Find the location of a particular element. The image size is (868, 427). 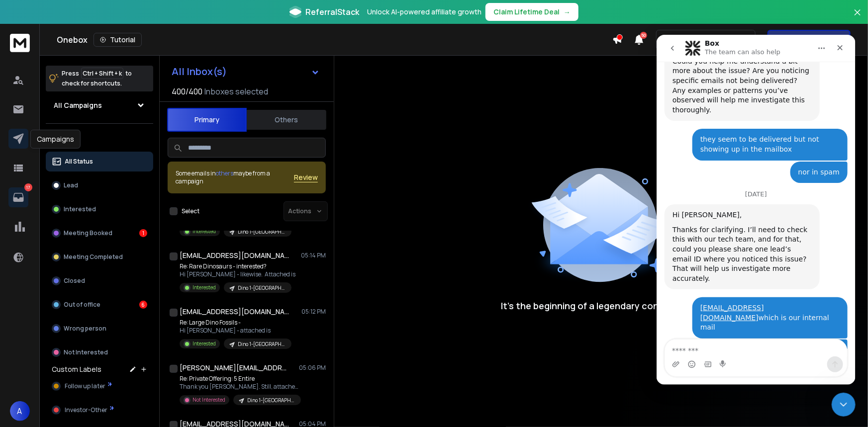

span: 400 / 400 is located at coordinates (187, 91).